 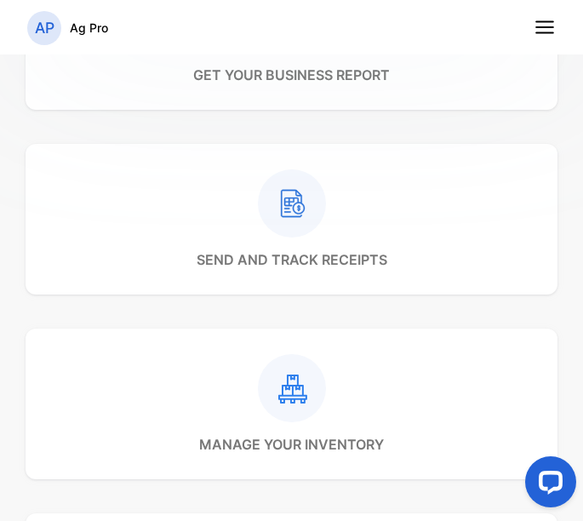 I want to click on p: get your business report, so click(x=291, y=75).